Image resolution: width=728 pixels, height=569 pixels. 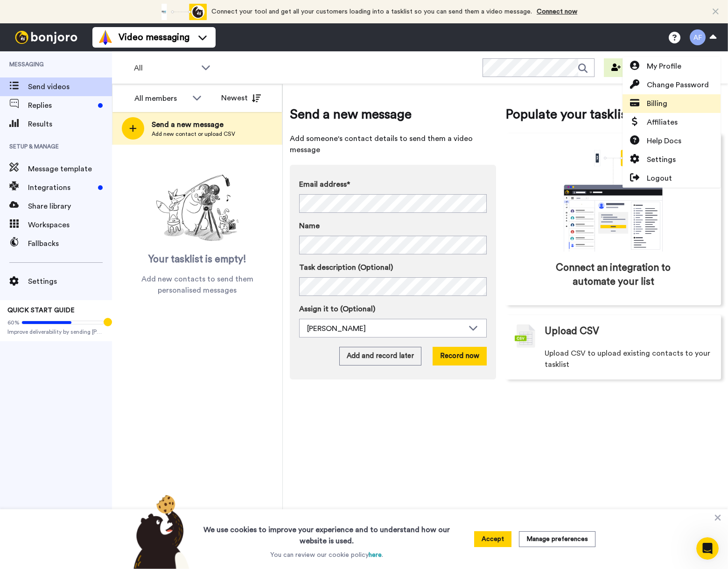 What do you see at coordinates (558, 539) in the screenshot?
I see `button: Manage preferences` at bounding box center [558, 539].